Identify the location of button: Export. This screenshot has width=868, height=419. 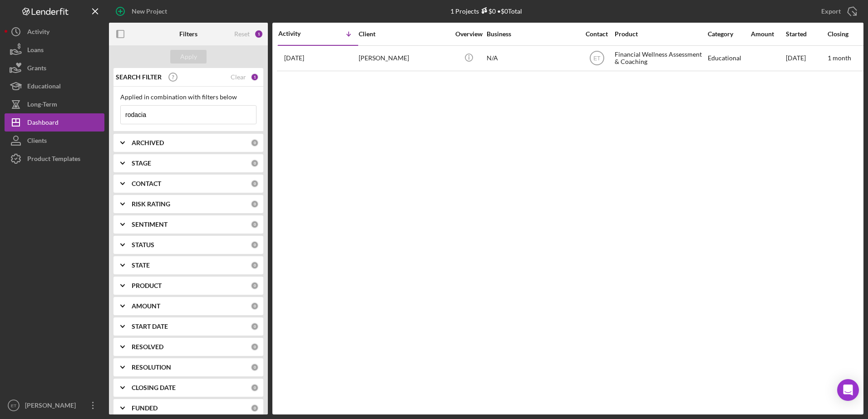
(838, 12).